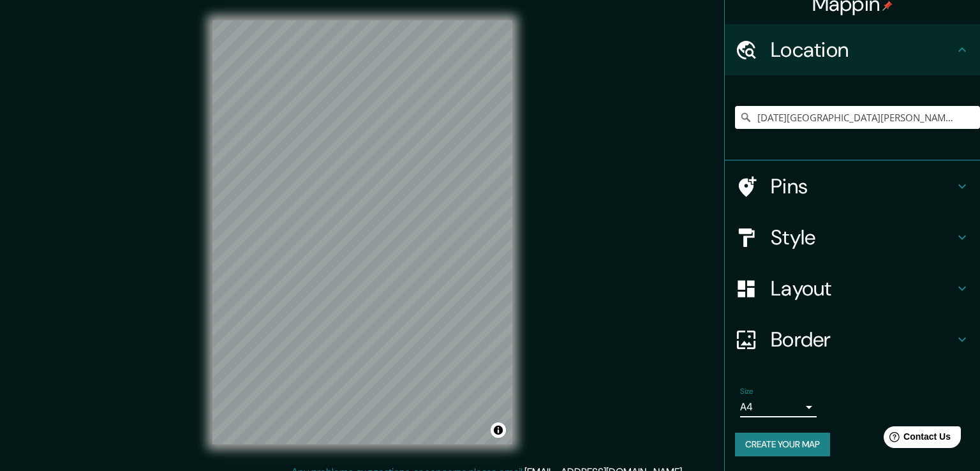  Describe the element at coordinates (782, 445) in the screenshot. I see `button: Create your map` at that location.